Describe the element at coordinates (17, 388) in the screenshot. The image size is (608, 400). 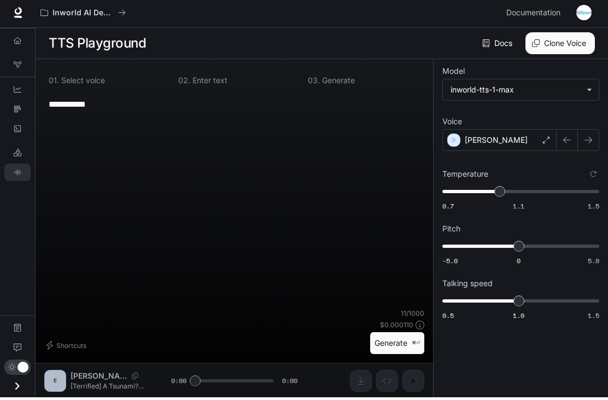
I see `button: Open drawer` at that location.